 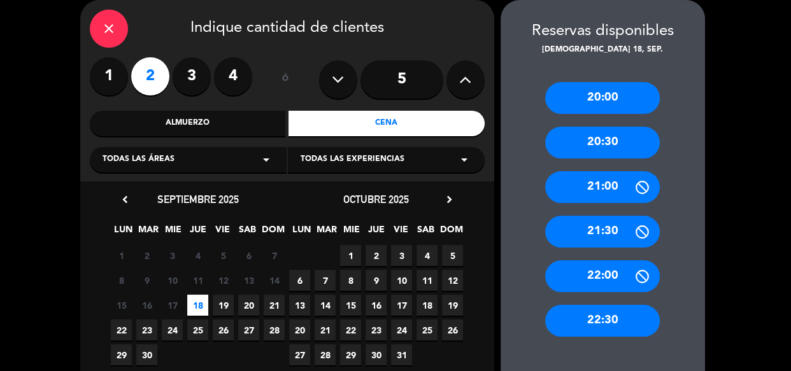 What do you see at coordinates (602, 232) in the screenshot?
I see `div: 21:30` at bounding box center [602, 232].